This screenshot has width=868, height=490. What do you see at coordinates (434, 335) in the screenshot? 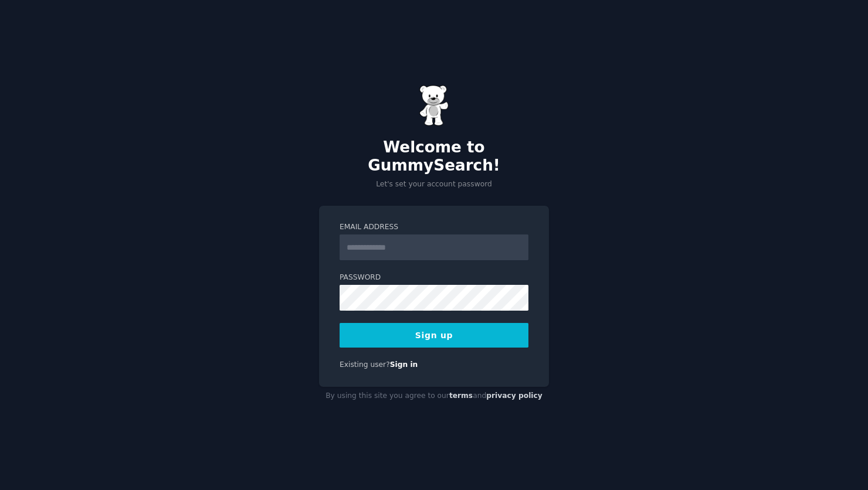
I see `button: Sign up` at bounding box center [434, 335].